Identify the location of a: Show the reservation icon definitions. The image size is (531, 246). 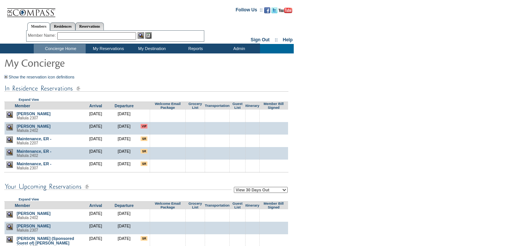
(42, 77).